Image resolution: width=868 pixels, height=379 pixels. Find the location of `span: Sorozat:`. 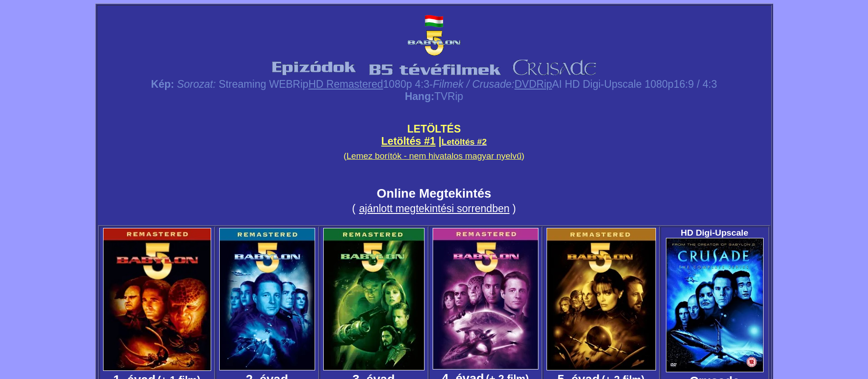

span: Sorozat: is located at coordinates (196, 84).